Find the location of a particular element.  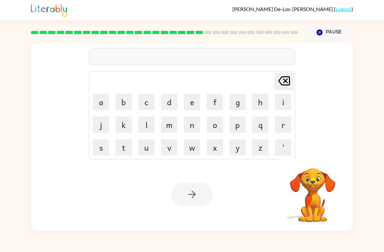

button: l is located at coordinates (146, 125).